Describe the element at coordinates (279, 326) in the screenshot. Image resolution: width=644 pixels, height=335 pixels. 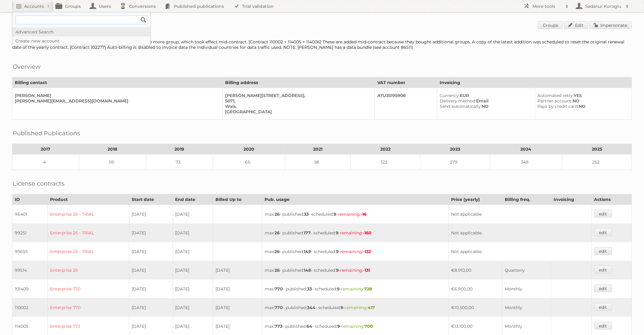
I see `strong: 773` at that location.